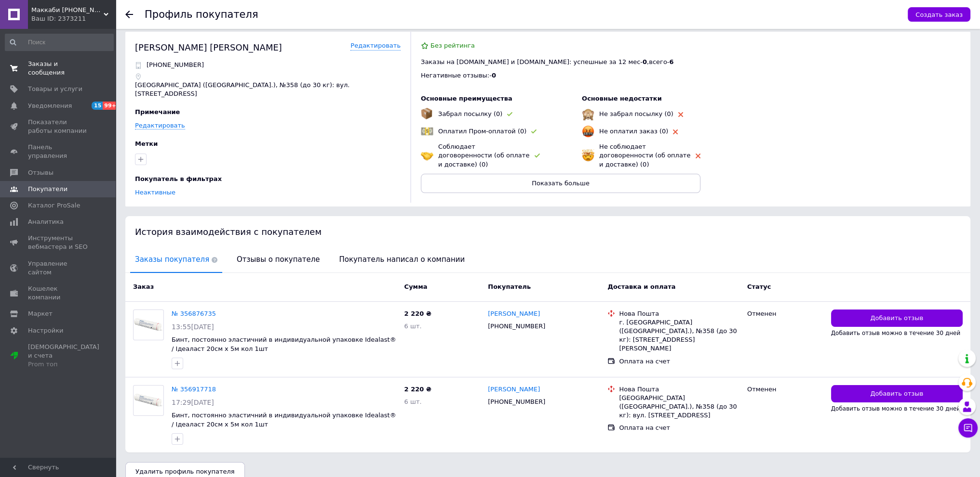  Describe the element at coordinates (97, 106) in the screenshot. I see `span: 15` at that location.